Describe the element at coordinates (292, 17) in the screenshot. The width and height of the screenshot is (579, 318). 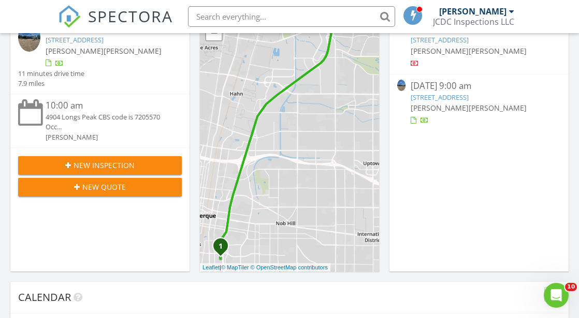
I see `input: Search everything...` at that location.